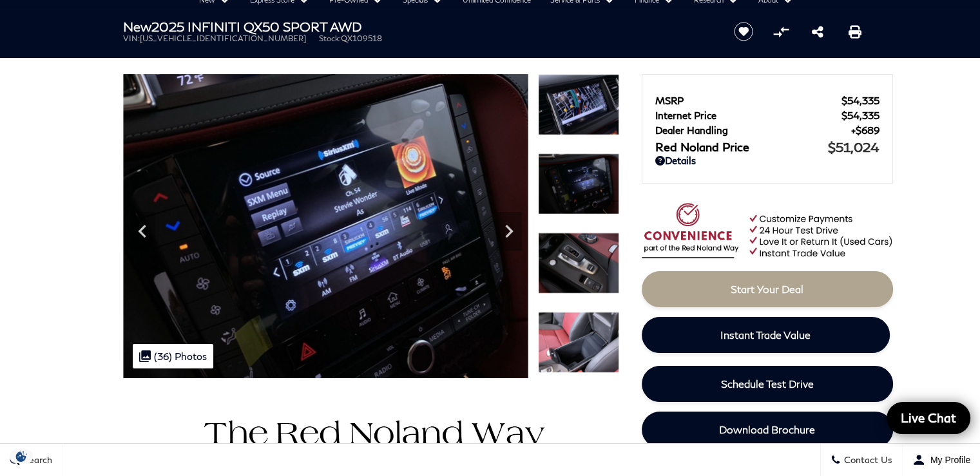 The image size is (980, 476). I want to click on a: Instant Trade Value, so click(765, 335).